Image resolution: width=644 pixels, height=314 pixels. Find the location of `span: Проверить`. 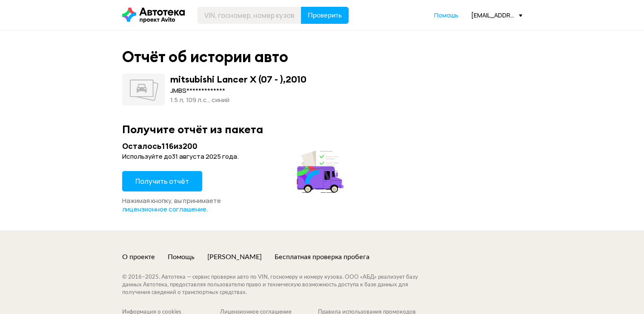

span: Проверить is located at coordinates (325, 15).